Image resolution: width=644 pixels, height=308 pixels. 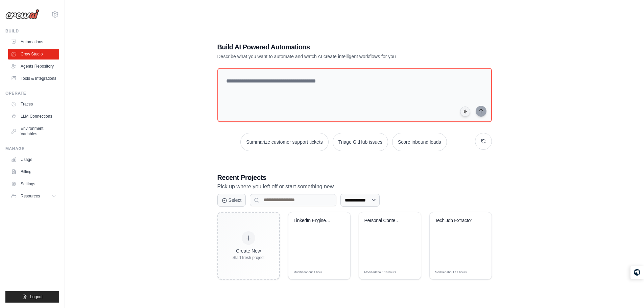 What do you see at coordinates (33, 66) in the screenshot?
I see `a: Agents Repository` at bounding box center [33, 66].